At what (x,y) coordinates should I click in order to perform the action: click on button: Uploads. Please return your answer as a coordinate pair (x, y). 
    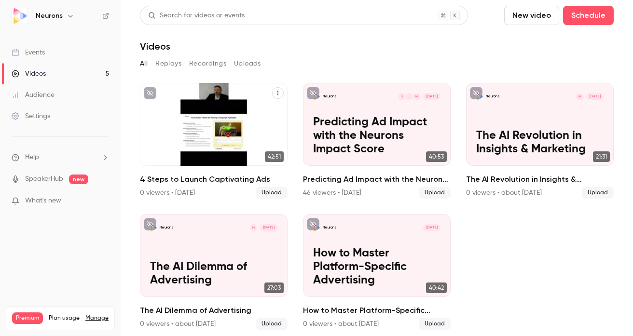
    Looking at the image, I should click on (247, 64).